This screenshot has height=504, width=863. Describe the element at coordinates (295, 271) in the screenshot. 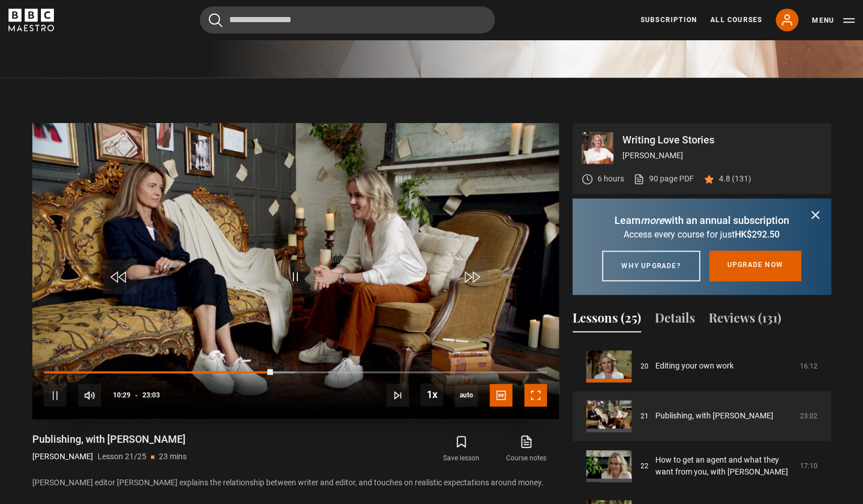

I see `video-js: Video Player` at that location.